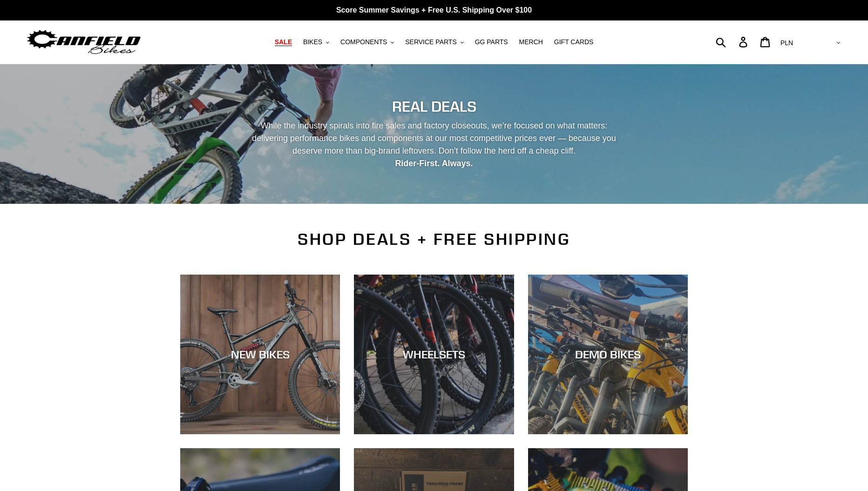  Describe the element at coordinates (364, 42) in the screenshot. I see `span: COMPONENTS` at that location.